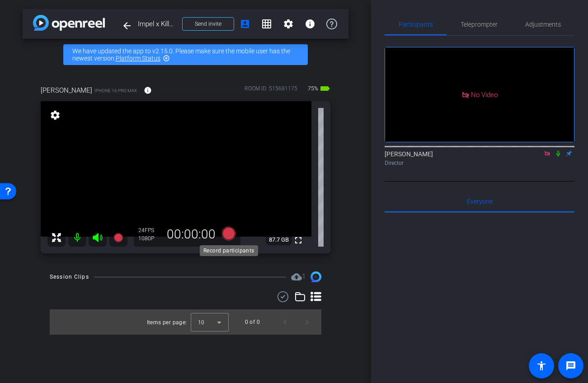 The height and width of the screenshot is (383, 588). What do you see at coordinates (279, 240) in the screenshot?
I see `span: 87.7 GB` at bounding box center [279, 240].